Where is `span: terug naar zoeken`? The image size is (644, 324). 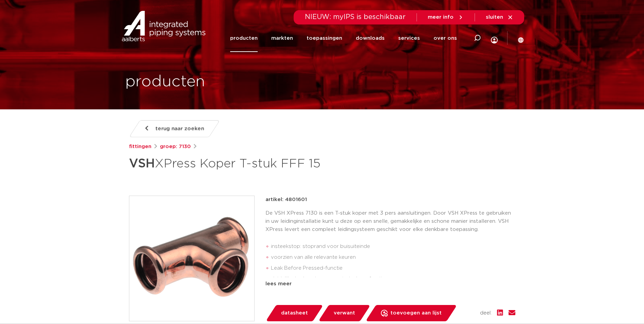 span: terug naar zoeken is located at coordinates (180, 128).